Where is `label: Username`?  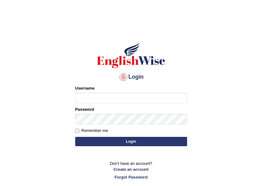 label: Username is located at coordinates (85, 88).